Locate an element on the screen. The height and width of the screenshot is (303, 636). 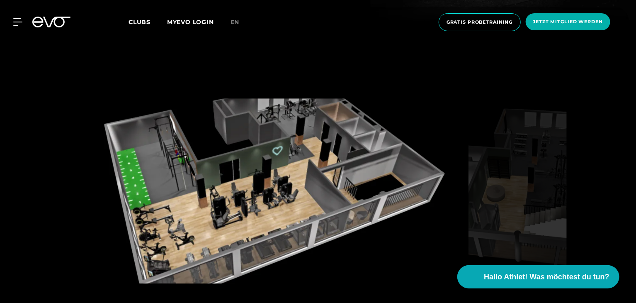
a: Gratis Probetraining is located at coordinates (480, 22).